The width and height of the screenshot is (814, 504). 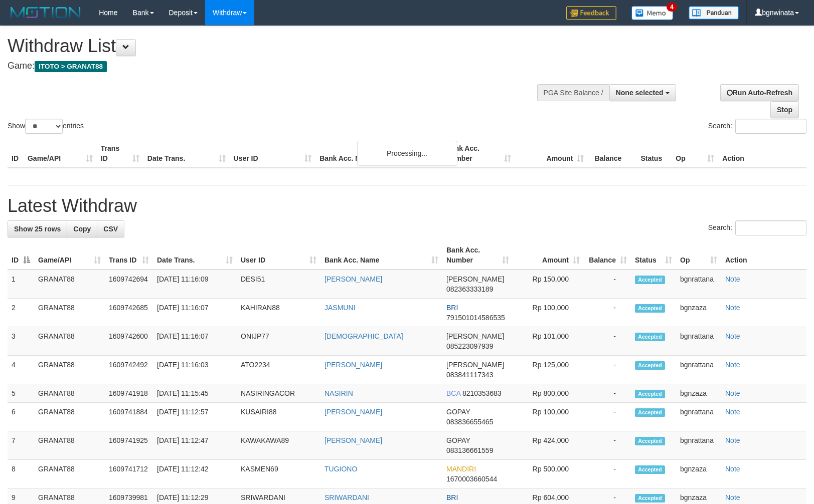 I want to click on th: Balance, so click(x=612, y=154).